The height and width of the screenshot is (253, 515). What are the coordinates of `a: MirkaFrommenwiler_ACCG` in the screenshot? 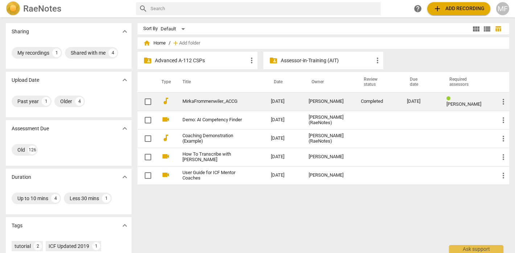 It's located at (213, 101).